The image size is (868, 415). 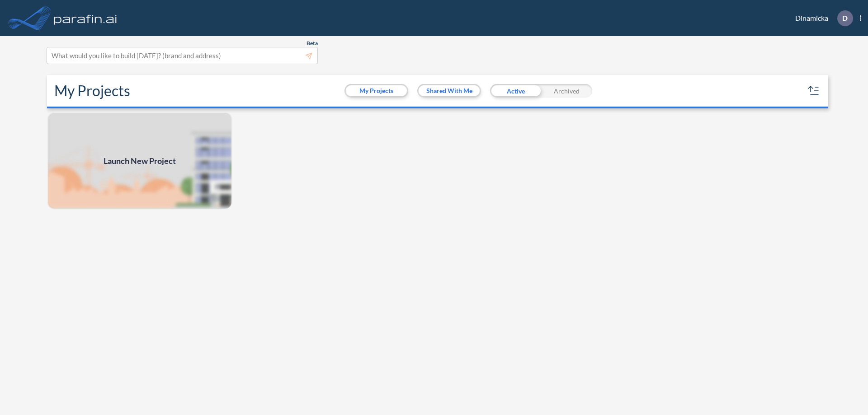 What do you see at coordinates (140, 161) in the screenshot?
I see `a: Launch New Project` at bounding box center [140, 161].